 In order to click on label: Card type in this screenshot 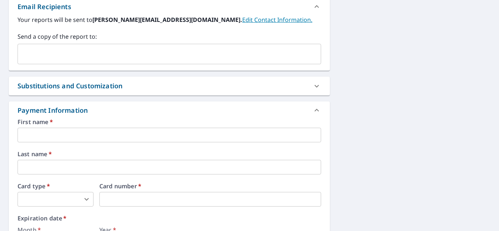, I will do `click(56, 186)`.